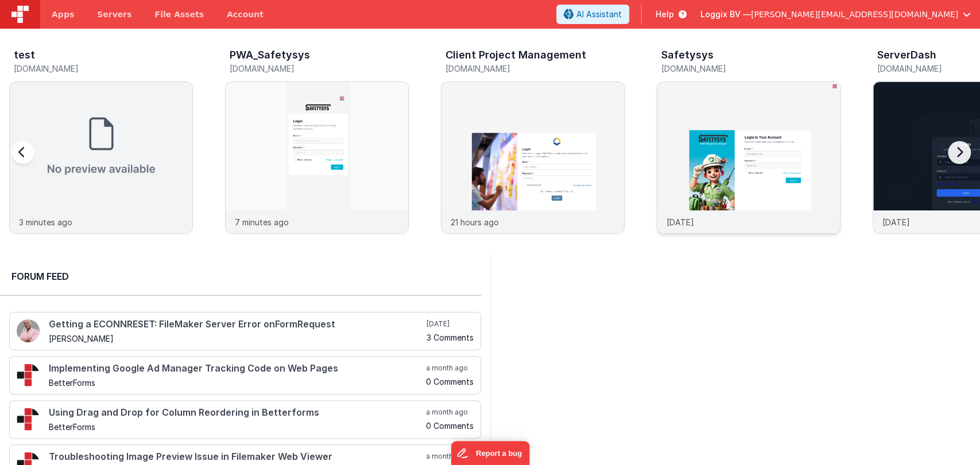 The width and height of the screenshot is (980, 465). I want to click on img: 411_2.png, so click(28, 331).